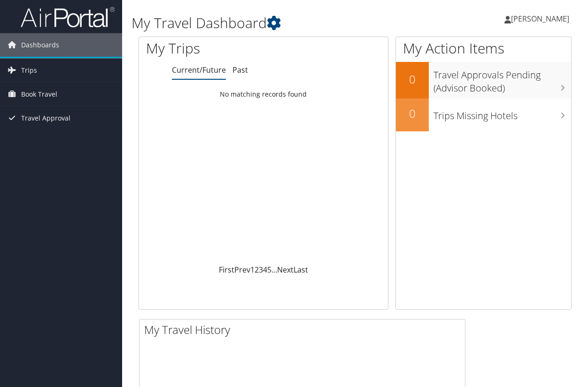 The height and width of the screenshot is (387, 588). I want to click on span: Book Travel, so click(39, 95).